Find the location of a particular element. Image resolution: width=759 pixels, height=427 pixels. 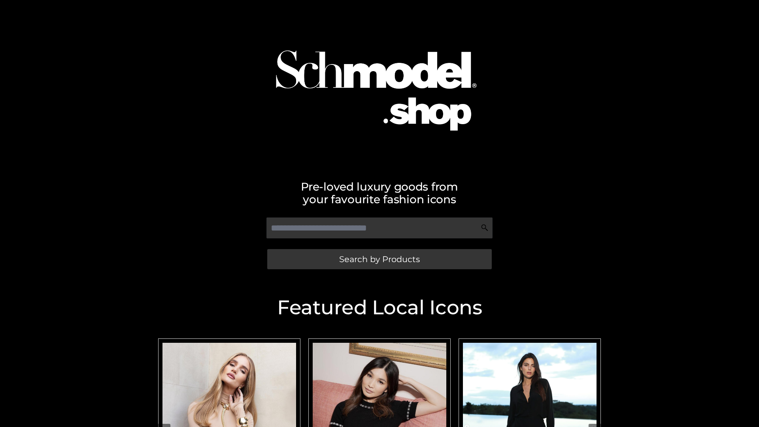

a: Search by Products is located at coordinates (380, 259).